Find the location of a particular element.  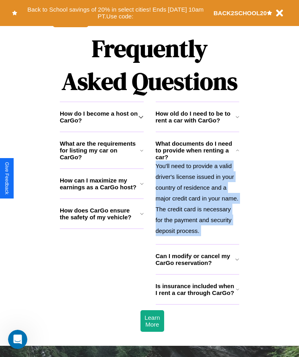

h3: How old do I need to be to rent a car with CarGo? is located at coordinates (195, 117).